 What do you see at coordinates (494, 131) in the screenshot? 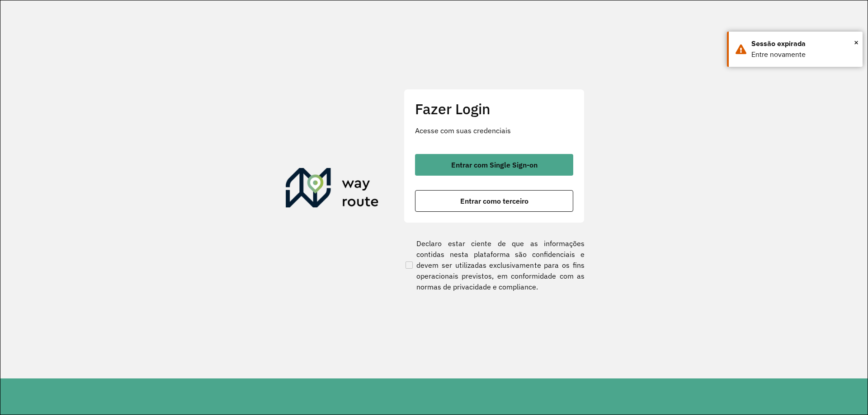
I see `p: Acesse com suas credenciais` at bounding box center [494, 131].